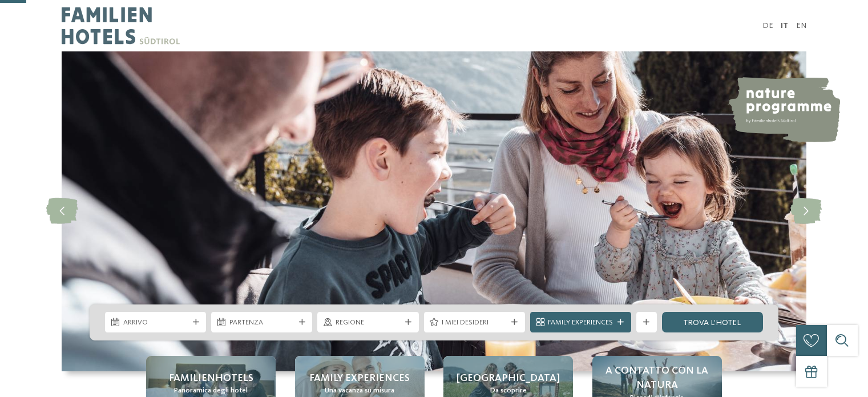 The image size is (868, 397). What do you see at coordinates (211, 378) in the screenshot?
I see `span: Familienhotels` at bounding box center [211, 378].